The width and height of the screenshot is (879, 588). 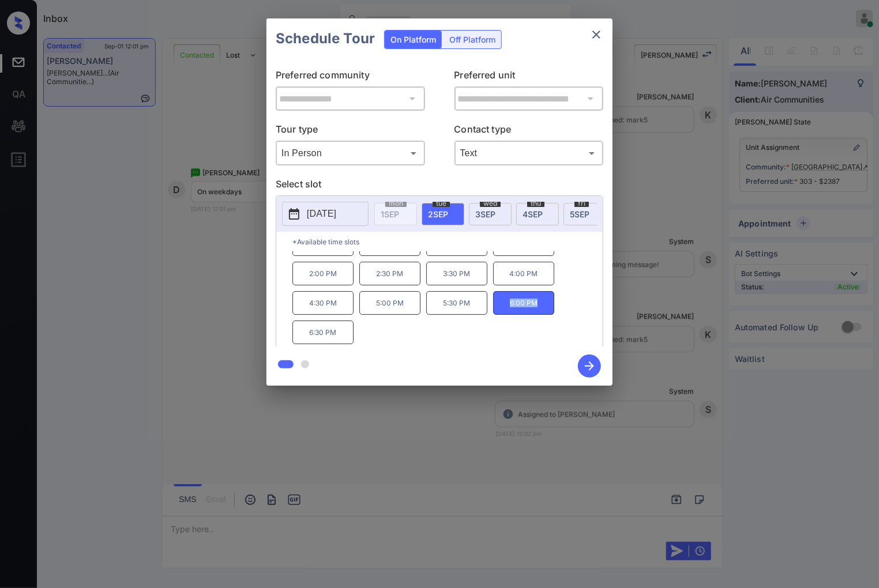 I want to click on p: 4:30 PM, so click(x=323, y=303).